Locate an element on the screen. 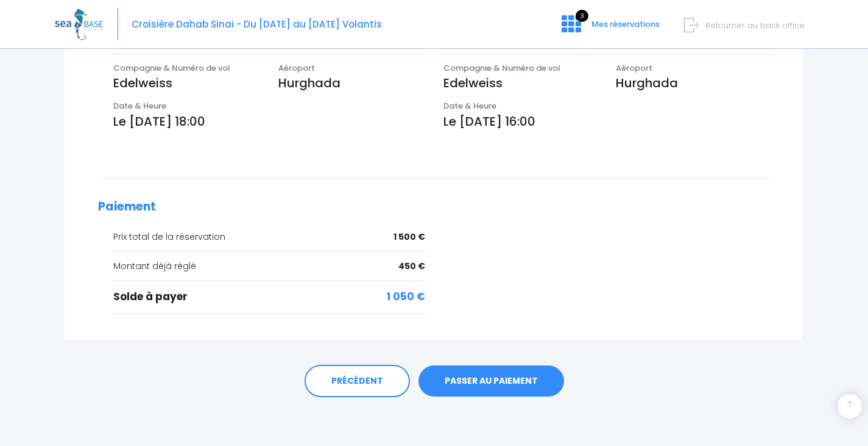  span: 1 050 € is located at coordinates (406, 297).